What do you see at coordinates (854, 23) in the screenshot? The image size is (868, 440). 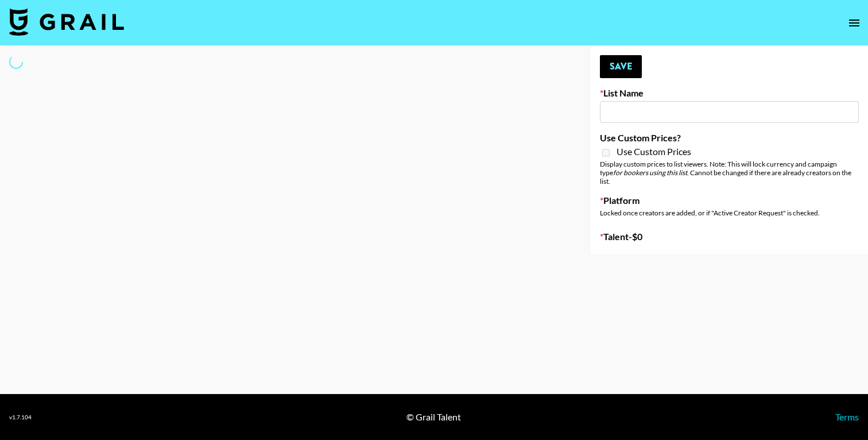 I see `button: open drawer` at bounding box center [854, 23].